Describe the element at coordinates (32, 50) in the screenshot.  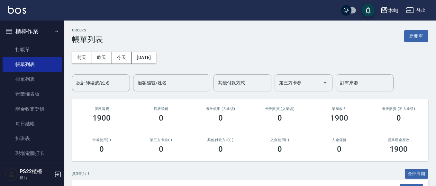
I see `a: 打帳單` at that location.